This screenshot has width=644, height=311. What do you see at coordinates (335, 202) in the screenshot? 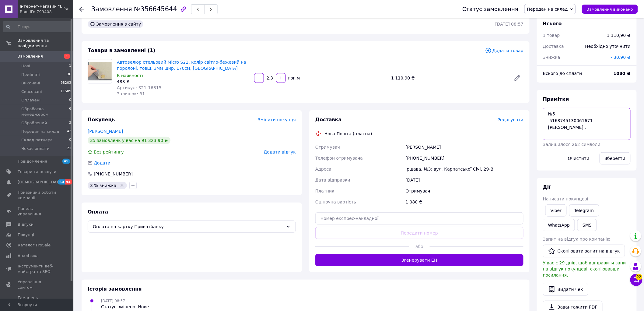
I see `span: Оціночна вартість` at bounding box center [335, 202].